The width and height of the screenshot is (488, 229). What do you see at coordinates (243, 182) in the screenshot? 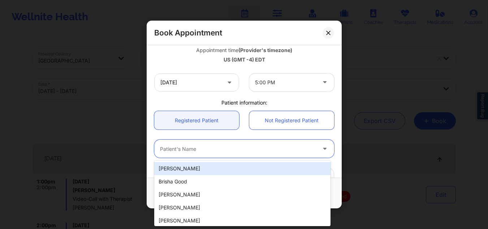
I see `div: Brisha Good` at bounding box center [243, 182].